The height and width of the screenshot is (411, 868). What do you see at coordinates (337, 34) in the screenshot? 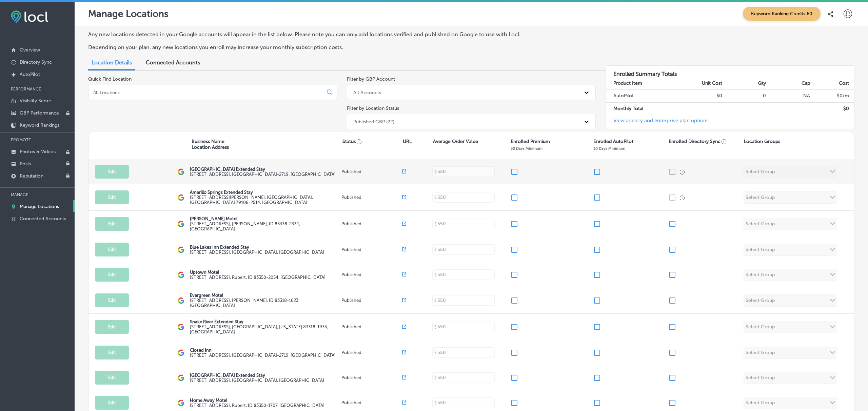
I see `p: Any new locations detected in your Google accounts will appear in the list below. Please note you...` at bounding box center [337, 34].